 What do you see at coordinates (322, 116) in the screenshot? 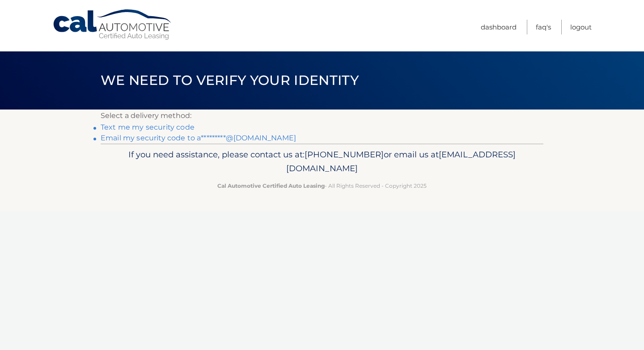
I see `p: Select a delivery method:` at bounding box center [322, 116].